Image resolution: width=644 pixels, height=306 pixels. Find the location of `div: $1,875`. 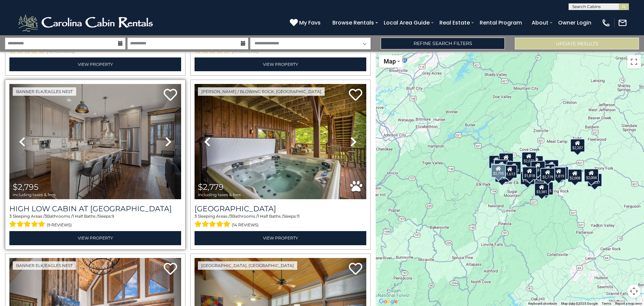

div: $1,875 is located at coordinates (538, 168).